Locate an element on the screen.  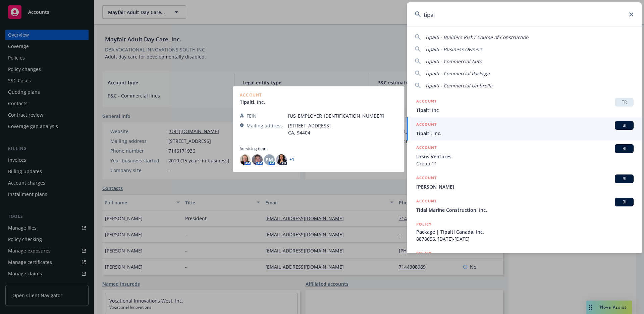
span: Package | Tipalti Canada, Inc. is located at coordinates (525, 231).